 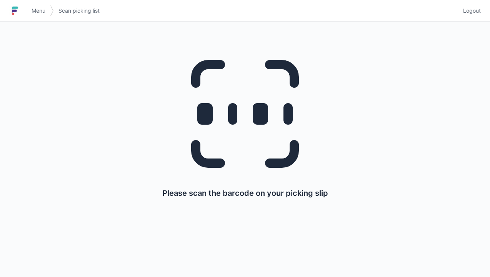 I want to click on span: Logout, so click(x=472, y=11).